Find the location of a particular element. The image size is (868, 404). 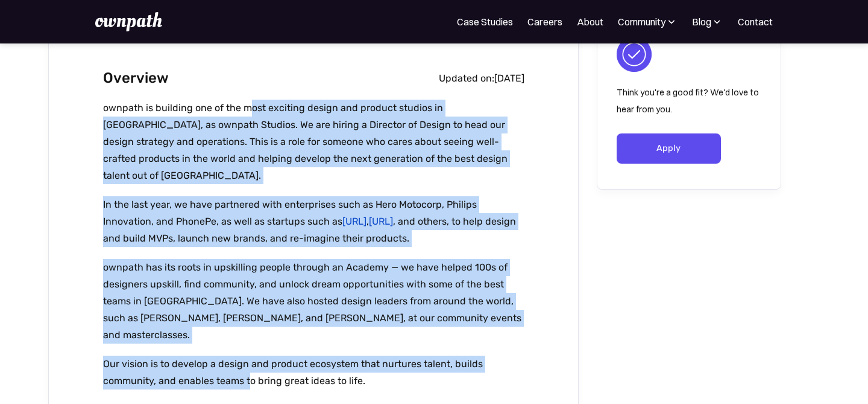

a: Apply is located at coordinates (668, 148).